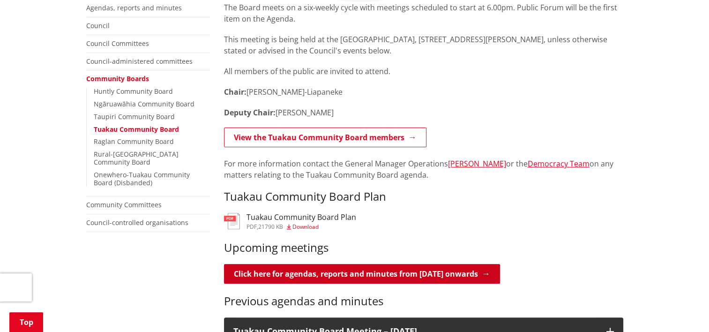 The image size is (709, 332). I want to click on a: Huntly Community Board, so click(133, 91).